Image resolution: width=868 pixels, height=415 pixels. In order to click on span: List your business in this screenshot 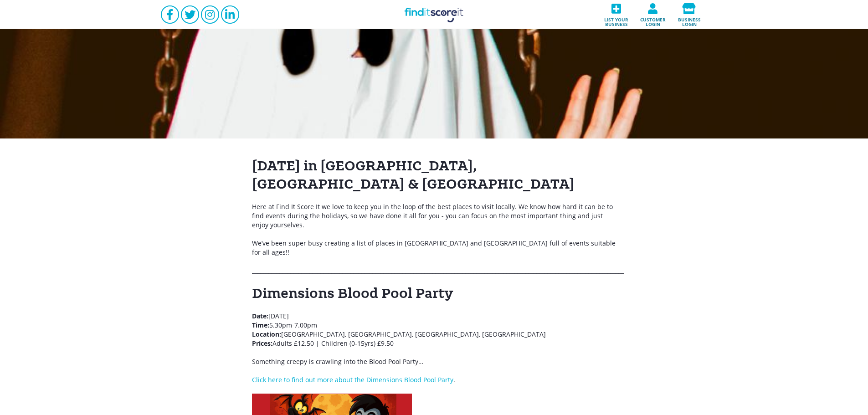, I will do `click(617, 20)`.